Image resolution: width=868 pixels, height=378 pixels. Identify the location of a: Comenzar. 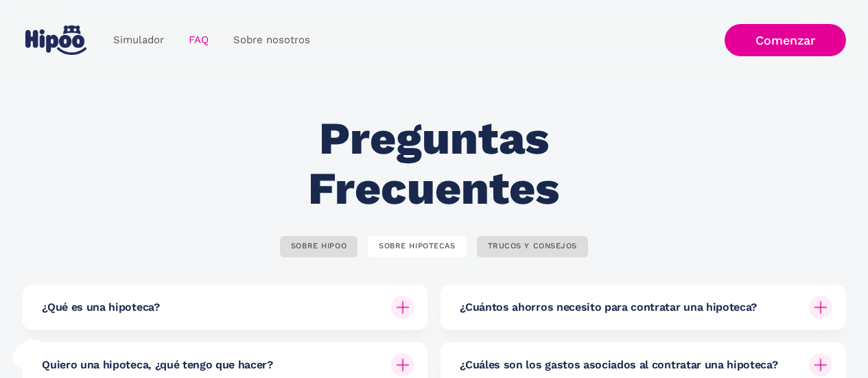
(785, 40).